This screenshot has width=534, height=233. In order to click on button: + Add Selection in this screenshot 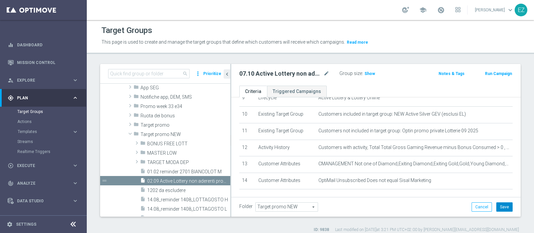, I will do `click(255, 199)`.